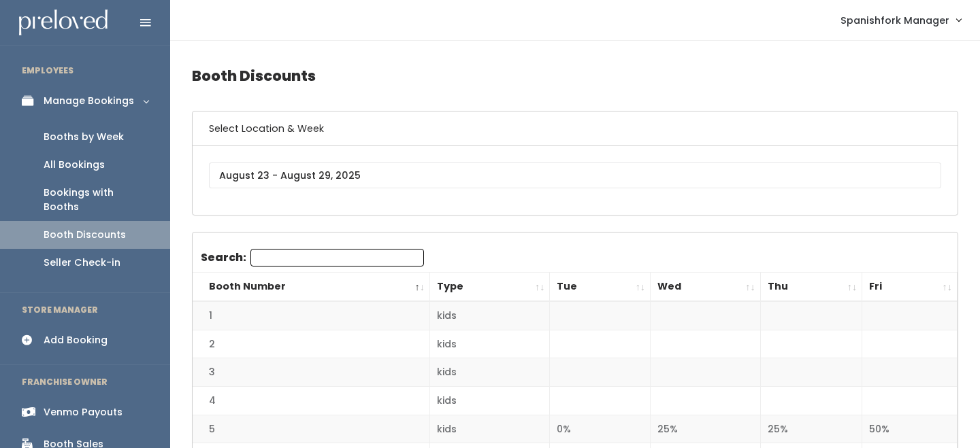 This screenshot has height=448, width=980. I want to click on div: Venmo Payouts, so click(83, 413).